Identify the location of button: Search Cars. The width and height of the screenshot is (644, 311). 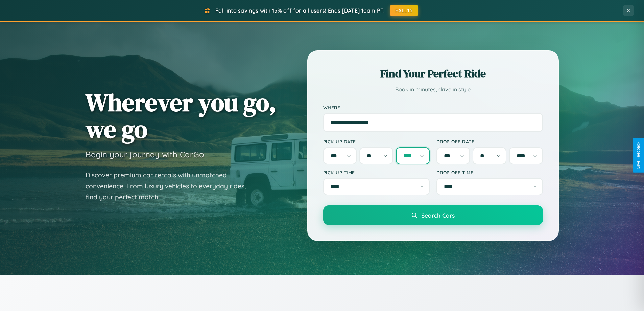
(433, 215).